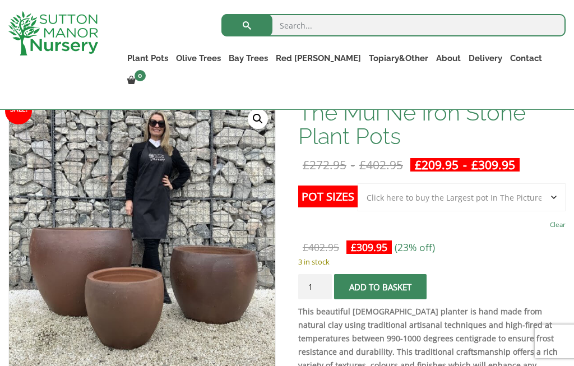  I want to click on a: Contact, so click(526, 58).